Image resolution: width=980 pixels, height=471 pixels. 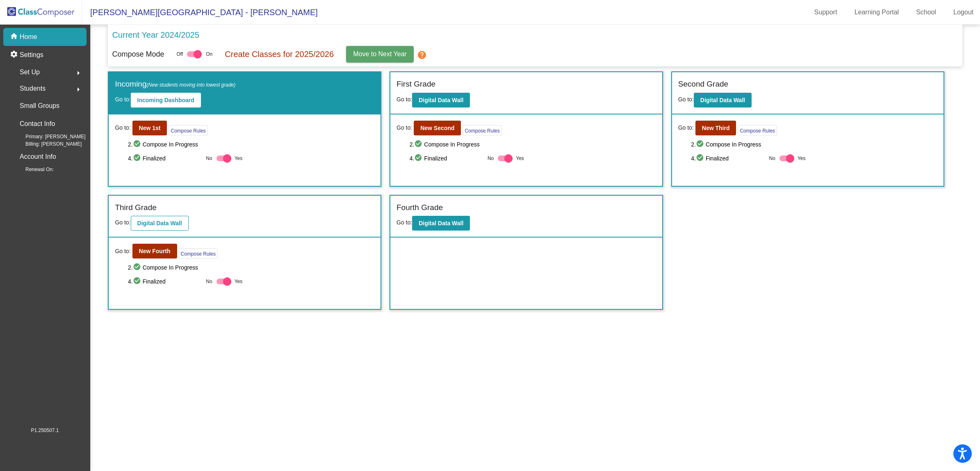 What do you see at coordinates (150, 128) in the screenshot?
I see `button: New 1st` at bounding box center [150, 128].